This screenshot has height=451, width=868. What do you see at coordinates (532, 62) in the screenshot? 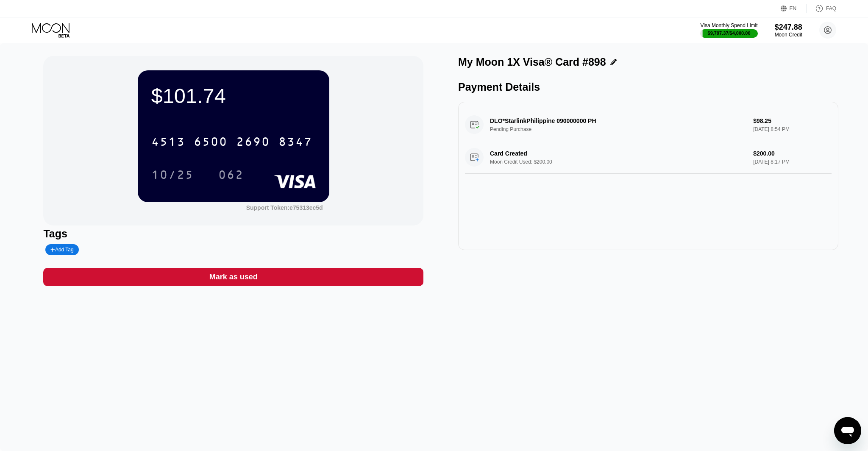
I see `div: My Moon 1X Visa® Card #898` at bounding box center [532, 62].